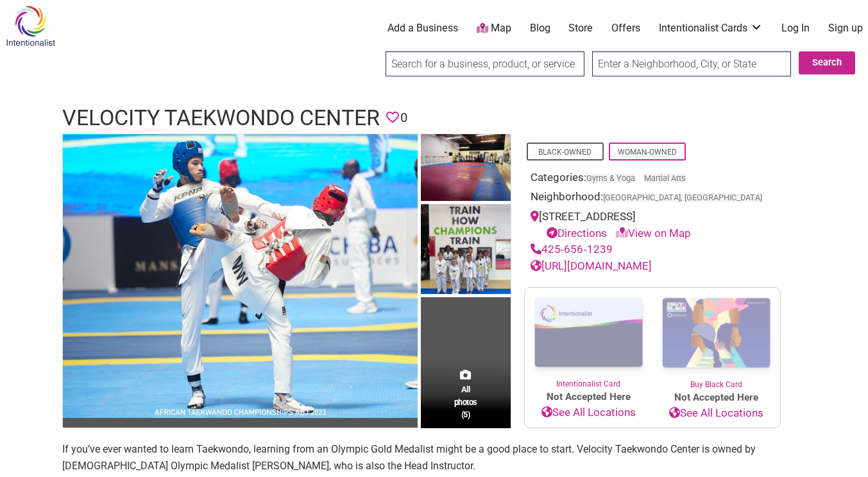 The width and height of the screenshot is (868, 477). I want to click on button: Search, so click(827, 63).